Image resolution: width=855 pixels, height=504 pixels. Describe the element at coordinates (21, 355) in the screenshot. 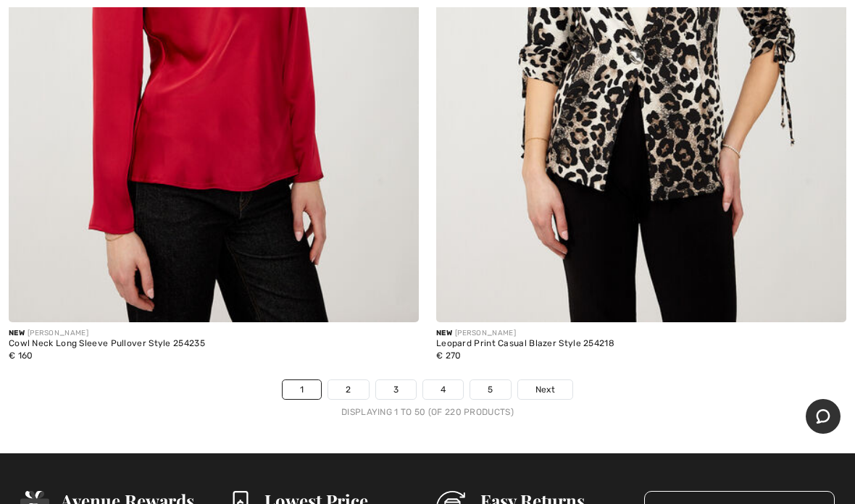

I see `span: € 160` at that location.